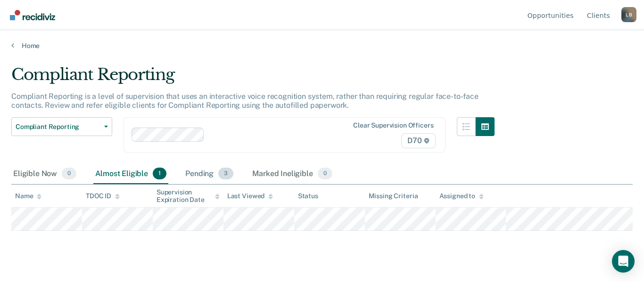 The height and width of the screenshot is (282, 644). What do you see at coordinates (308, 196) in the screenshot?
I see `div: Status` at bounding box center [308, 196].